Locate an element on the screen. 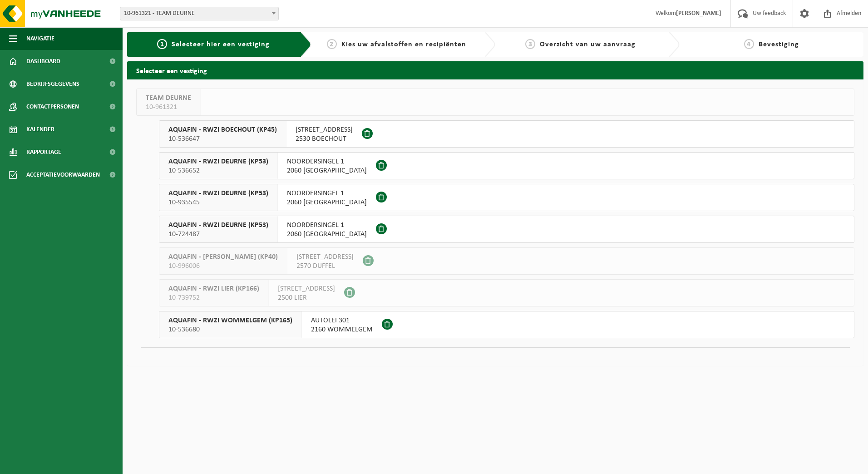 Image resolution: width=868 pixels, height=474 pixels. span: TEAM DEURNE is located at coordinates (169, 98).